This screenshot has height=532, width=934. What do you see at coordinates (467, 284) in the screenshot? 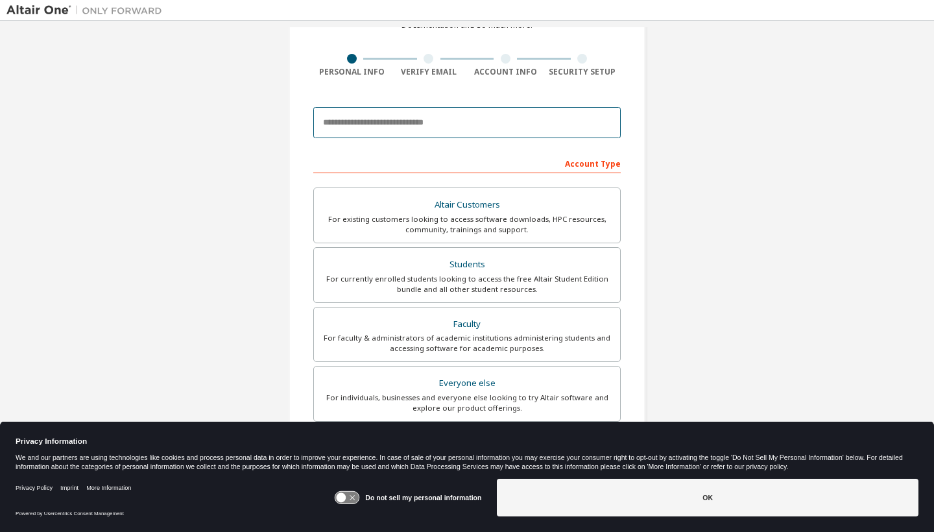
I see `div: For currently enrolled students looking to access the free Altair Student Edition bundle and all ...` at bounding box center [467, 284].